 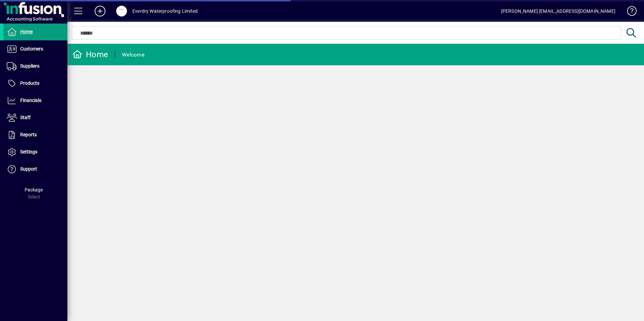 What do you see at coordinates (29, 66) in the screenshot?
I see `span: Suppliers` at bounding box center [29, 66].